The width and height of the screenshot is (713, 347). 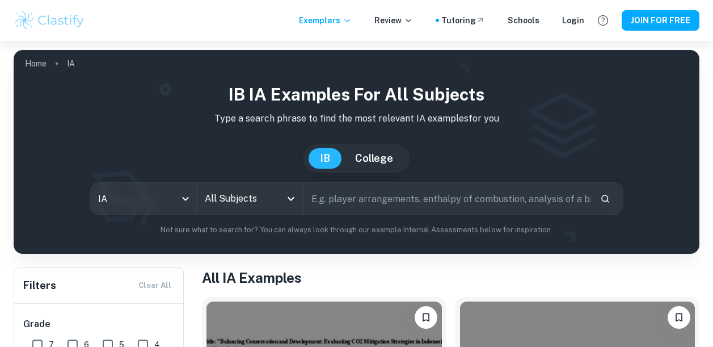 What do you see at coordinates (325, 20) in the screenshot?
I see `p: Exemplars` at bounding box center [325, 20].